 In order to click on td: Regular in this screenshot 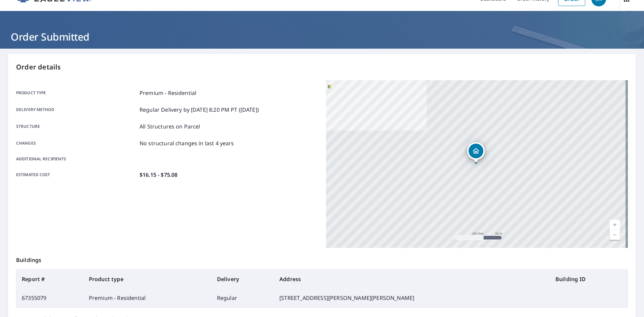, I will do `click(243, 298)`.